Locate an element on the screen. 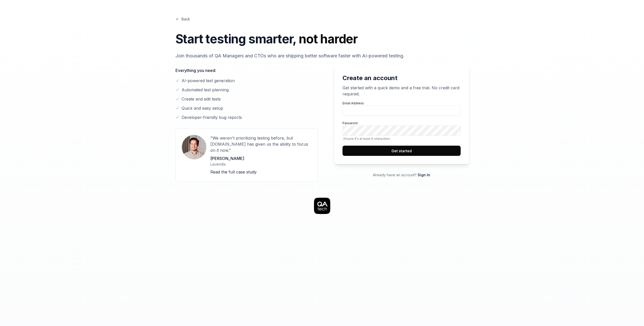 The width and height of the screenshot is (644, 326). a: Back is located at coordinates (182, 19).